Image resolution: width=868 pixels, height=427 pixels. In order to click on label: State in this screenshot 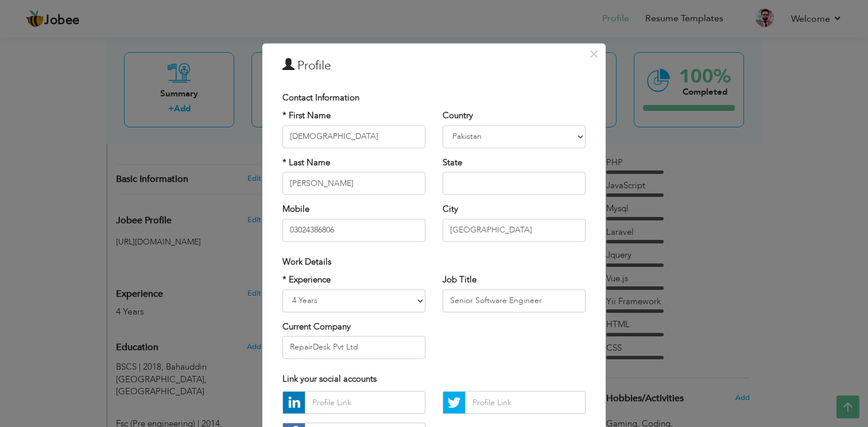, I will do `click(452, 163)`.